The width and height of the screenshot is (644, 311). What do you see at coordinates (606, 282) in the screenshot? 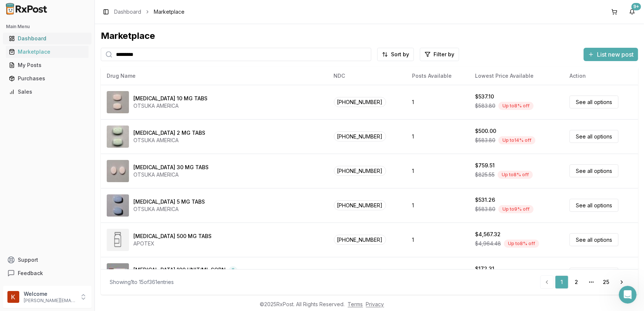
I see `a: 25` at bounding box center [606, 282].